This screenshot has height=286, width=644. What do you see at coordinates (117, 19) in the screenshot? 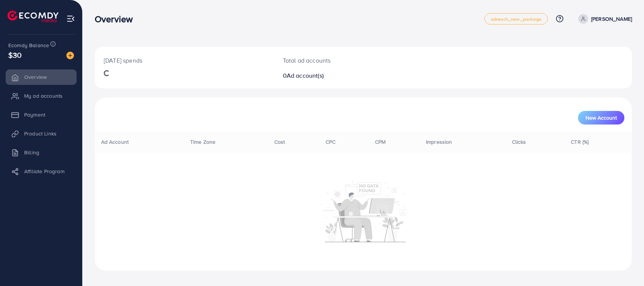
I see `h3: Overview` at bounding box center [117, 19].